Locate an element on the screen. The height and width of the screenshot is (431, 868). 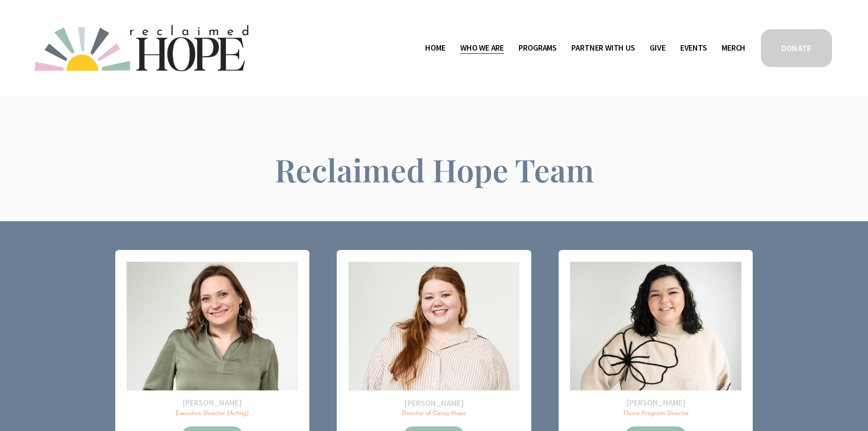
a: Home is located at coordinates (435, 49).